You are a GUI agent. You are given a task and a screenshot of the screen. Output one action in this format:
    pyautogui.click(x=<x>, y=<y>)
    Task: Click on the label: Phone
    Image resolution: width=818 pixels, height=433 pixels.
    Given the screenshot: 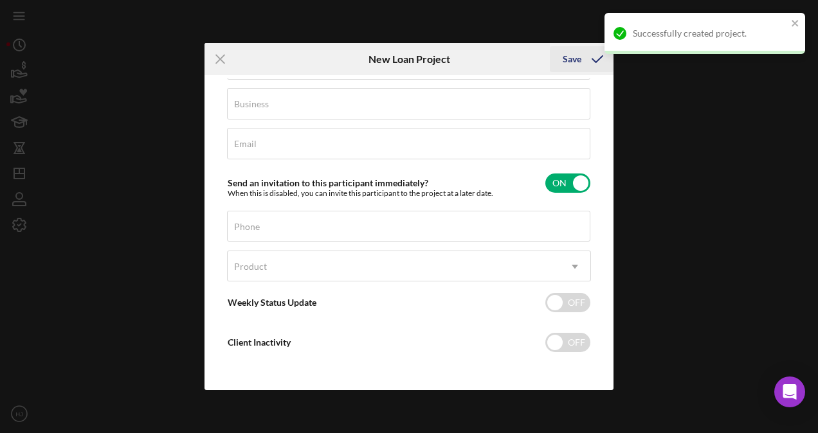 What is the action you would take?
    pyautogui.click(x=247, y=227)
    